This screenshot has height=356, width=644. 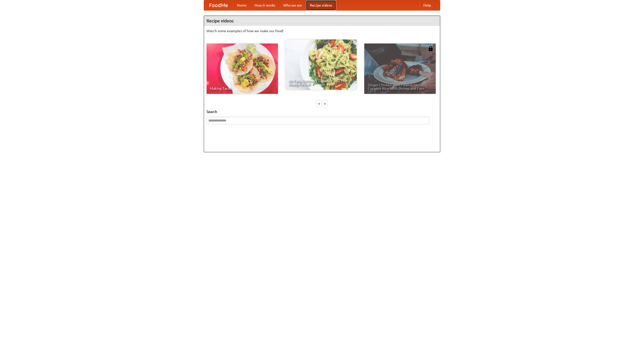 What do you see at coordinates (321, 5) in the screenshot?
I see `a: Recipe videos` at bounding box center [321, 5].